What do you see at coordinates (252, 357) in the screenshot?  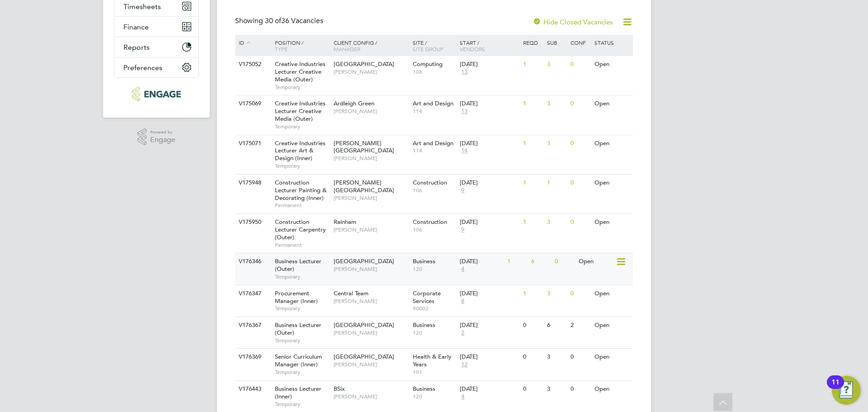 I see `div: V176369` at bounding box center [252, 357].